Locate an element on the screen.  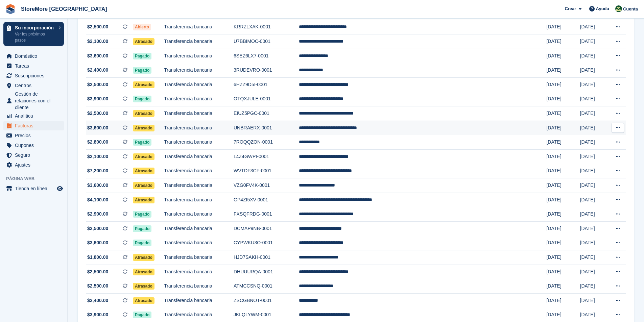
td: L4Z4GWPI-0001 is located at coordinates (266, 156).